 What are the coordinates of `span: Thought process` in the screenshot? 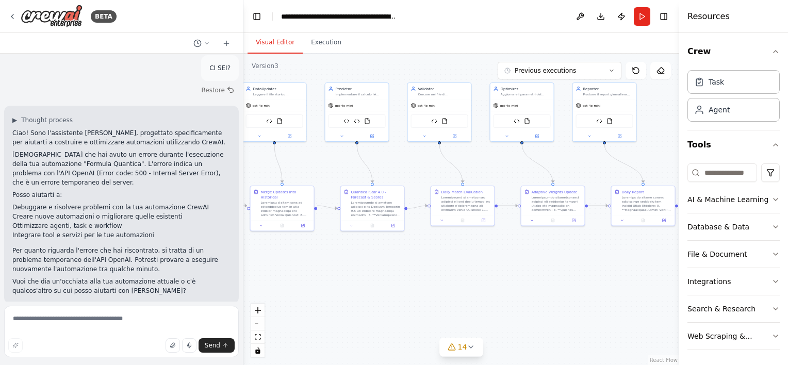 It's located at (47, 120).